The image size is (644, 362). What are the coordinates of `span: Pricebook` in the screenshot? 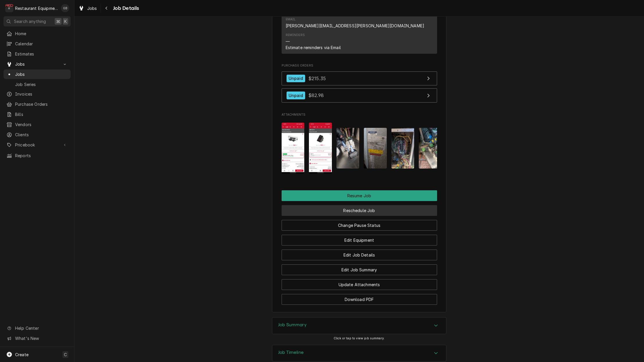 It's located at (37, 145).